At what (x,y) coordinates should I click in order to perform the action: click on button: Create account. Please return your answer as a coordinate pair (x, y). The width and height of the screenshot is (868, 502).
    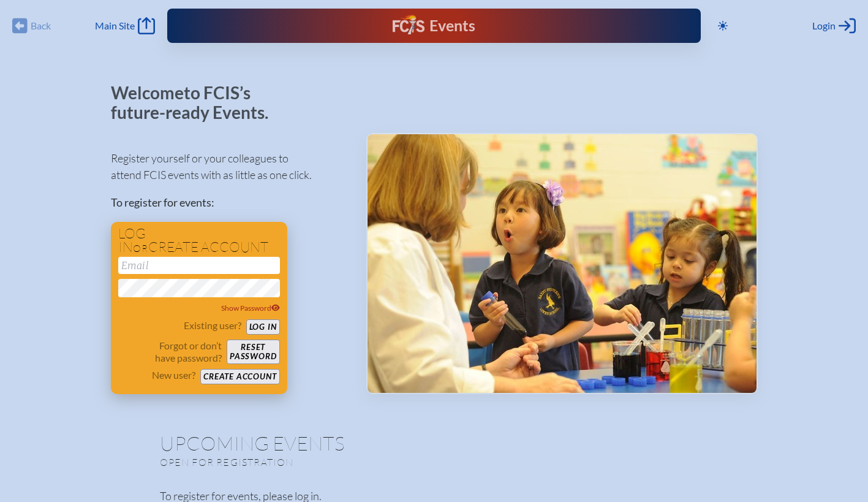
    Looking at the image, I should click on (239, 376).